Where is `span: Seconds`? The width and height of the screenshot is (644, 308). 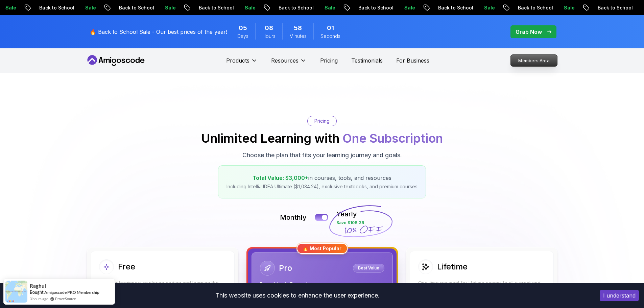
span: Seconds is located at coordinates (330, 36).